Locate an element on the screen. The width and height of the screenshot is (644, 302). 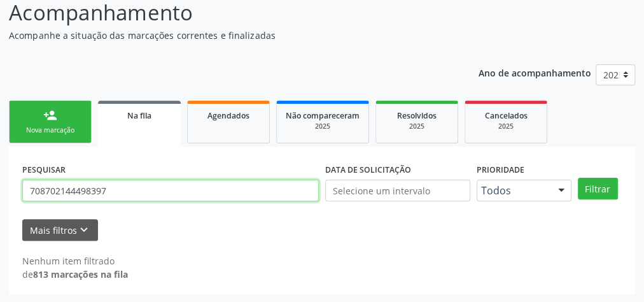
label: PESQUISAR is located at coordinates (44, 170).